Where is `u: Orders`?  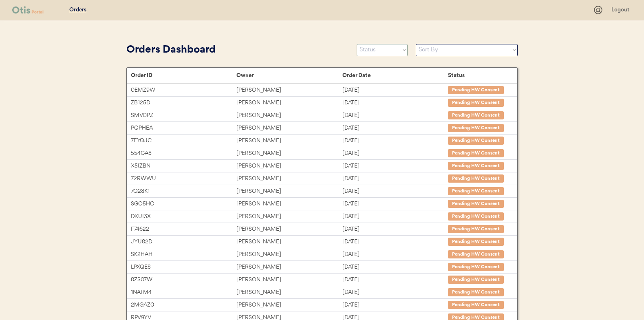 u: Orders is located at coordinates (78, 10).